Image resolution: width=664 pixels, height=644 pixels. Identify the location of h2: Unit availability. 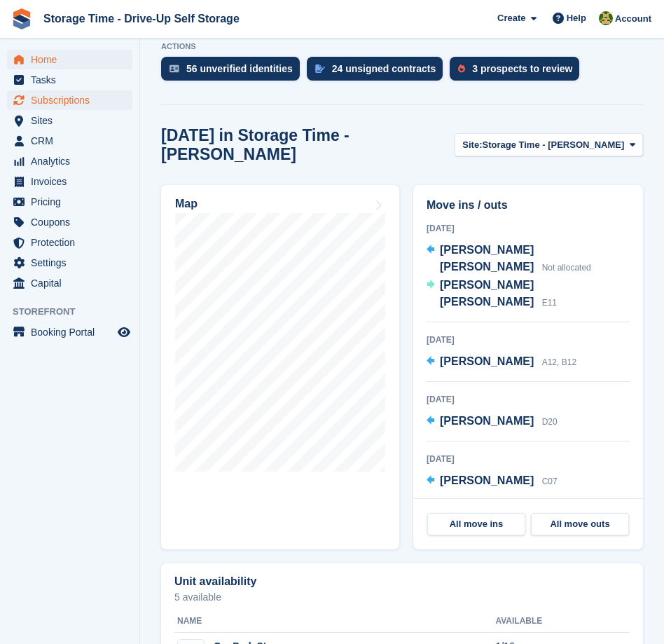
(215, 582).